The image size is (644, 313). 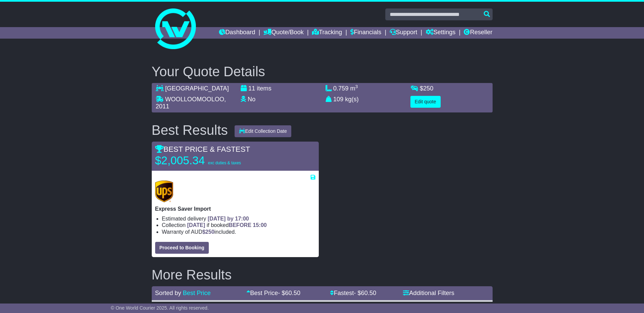 I want to click on a: Tracking, so click(x=327, y=33).